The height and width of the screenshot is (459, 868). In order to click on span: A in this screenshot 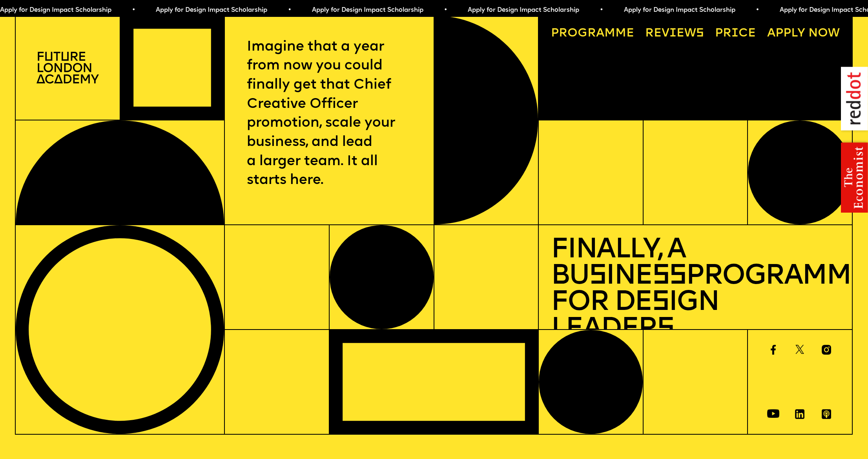, I will do `click(771, 33)`.